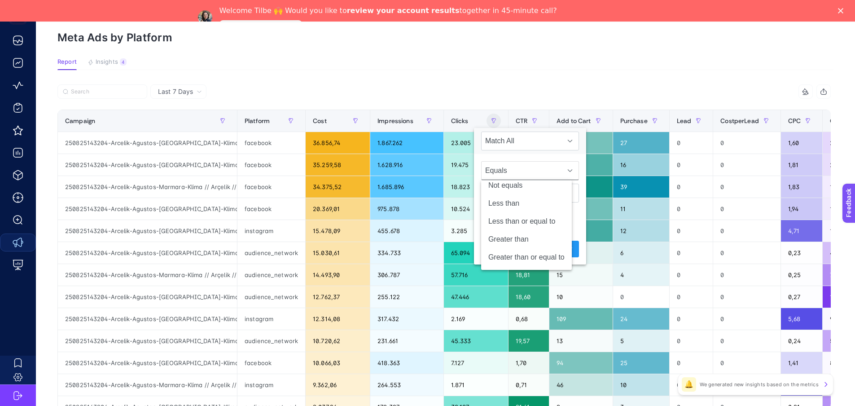 The height and width of the screenshot is (406, 855). I want to click on div: 15.478,09, so click(337, 231).